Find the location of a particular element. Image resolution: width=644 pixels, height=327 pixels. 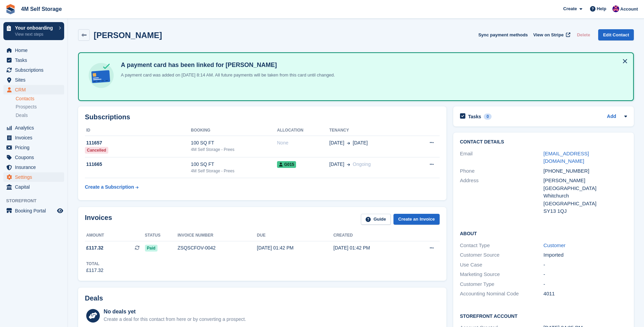

span: CRM is located at coordinates (35, 90).